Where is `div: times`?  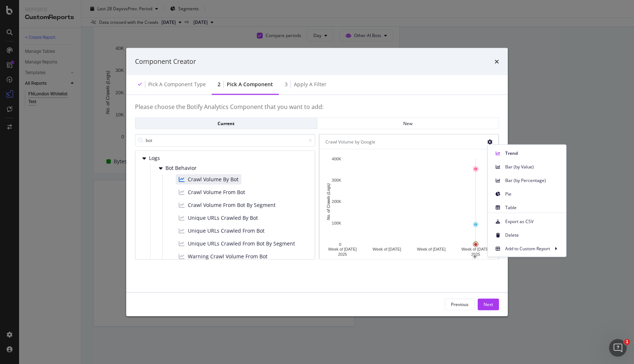 div: times is located at coordinates (496, 62).